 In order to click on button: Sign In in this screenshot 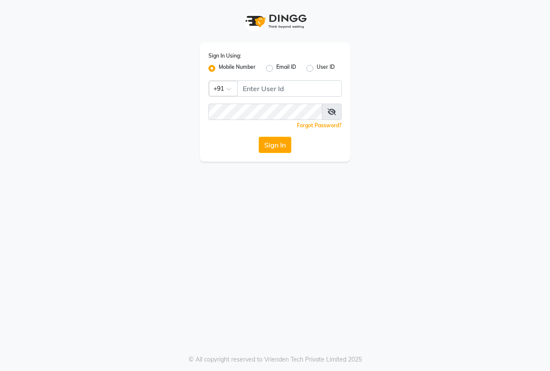, I will do `click(275, 145)`.